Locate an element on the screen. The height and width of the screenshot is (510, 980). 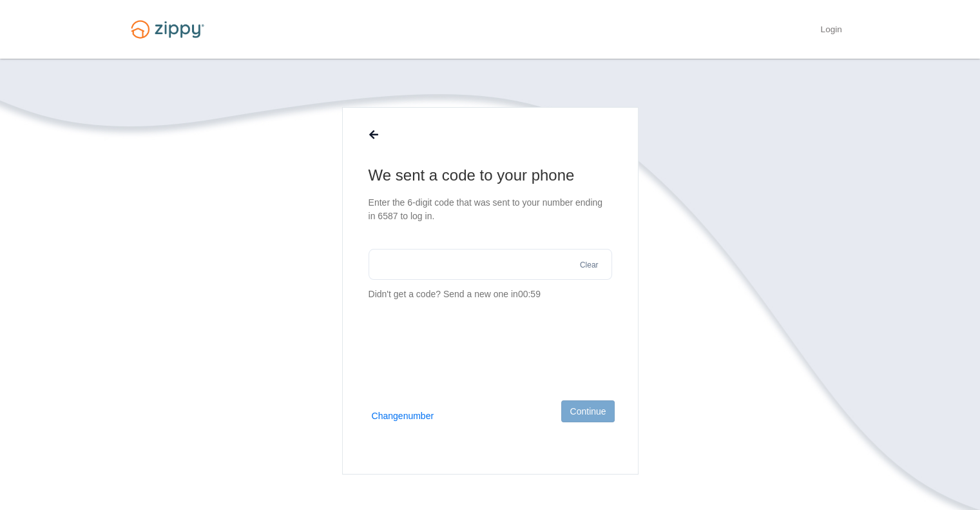
button: Clear is located at coordinates (589, 265).